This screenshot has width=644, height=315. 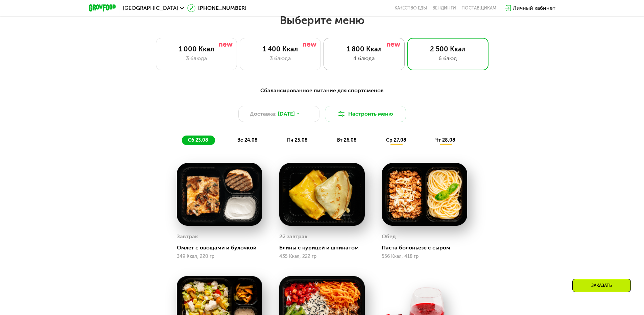 What do you see at coordinates (364, 49) in the screenshot?
I see `div: 1 800 Ккал` at bounding box center [364, 49].